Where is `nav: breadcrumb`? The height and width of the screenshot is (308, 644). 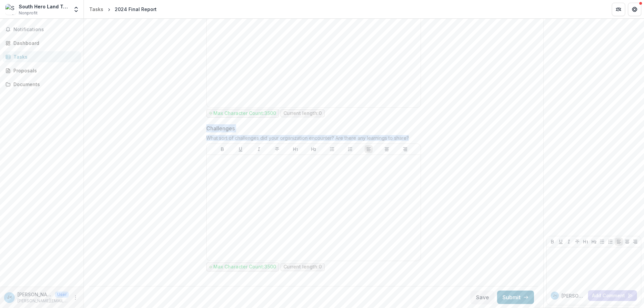
nav: breadcrumb is located at coordinates (123, 9).